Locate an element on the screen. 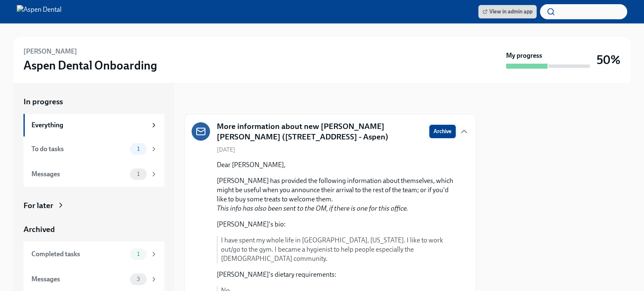 This screenshot has width=644, height=291. span: View in admin app is located at coordinates (507, 12).